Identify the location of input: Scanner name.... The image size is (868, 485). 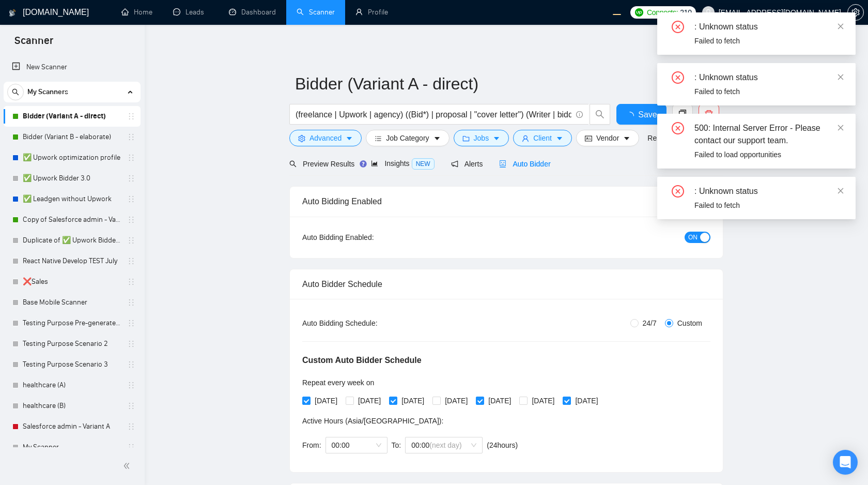
(499, 83).